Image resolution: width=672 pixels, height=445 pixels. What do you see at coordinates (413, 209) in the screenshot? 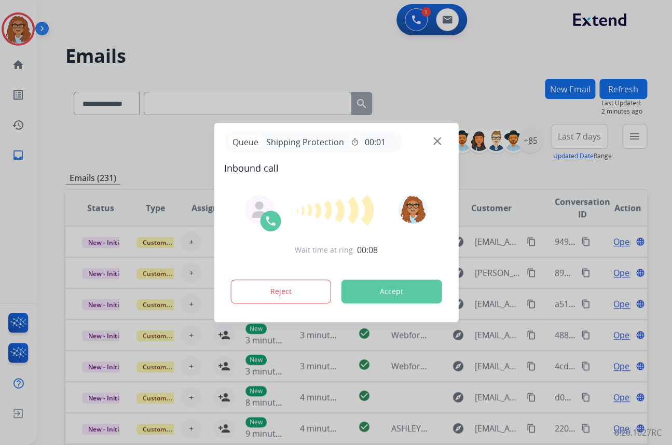
I see `img: avatar` at bounding box center [413, 209].